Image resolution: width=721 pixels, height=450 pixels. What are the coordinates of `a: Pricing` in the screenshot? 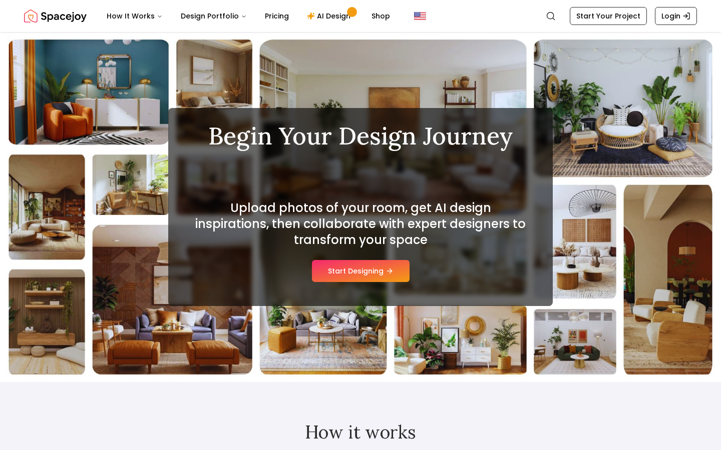 It's located at (277, 16).